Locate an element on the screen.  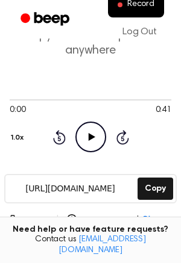
a: Log Out is located at coordinates (139, 32).